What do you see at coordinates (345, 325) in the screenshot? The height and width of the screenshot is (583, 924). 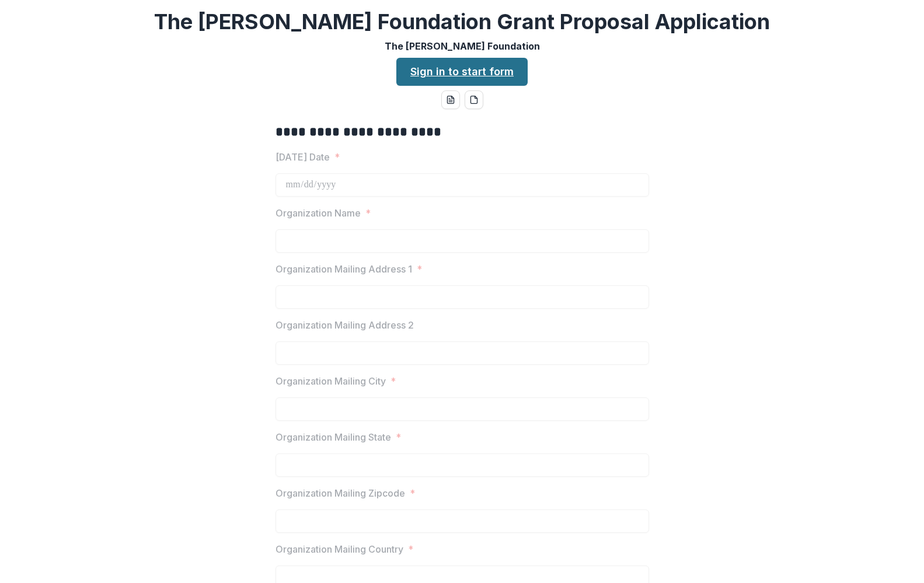 I see `p: Organization Mailing Address 2` at bounding box center [345, 325].